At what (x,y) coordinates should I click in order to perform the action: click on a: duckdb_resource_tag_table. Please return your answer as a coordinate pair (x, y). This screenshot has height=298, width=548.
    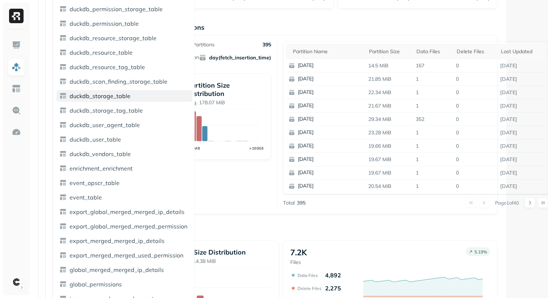
    Looking at the image, I should click on (124, 67).